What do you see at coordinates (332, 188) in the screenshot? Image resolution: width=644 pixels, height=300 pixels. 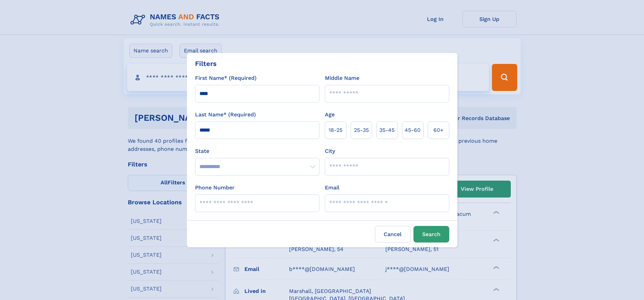 I see `label: Email` at bounding box center [332, 188].